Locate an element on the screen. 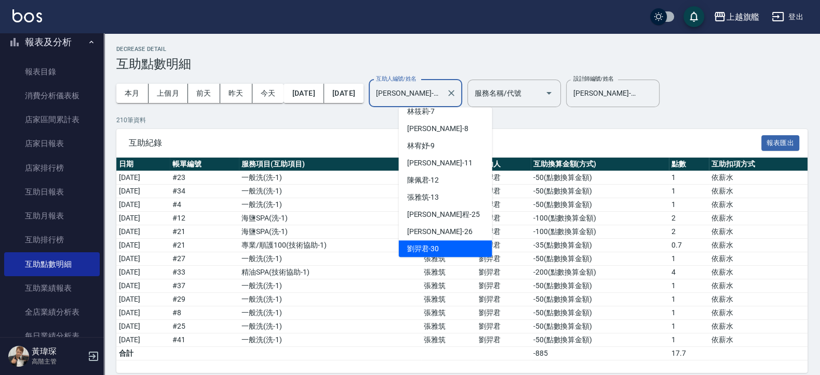 Image resolution: width=820 pixels, height=375 pixels. td: 0.7 is located at coordinates (689, 245).